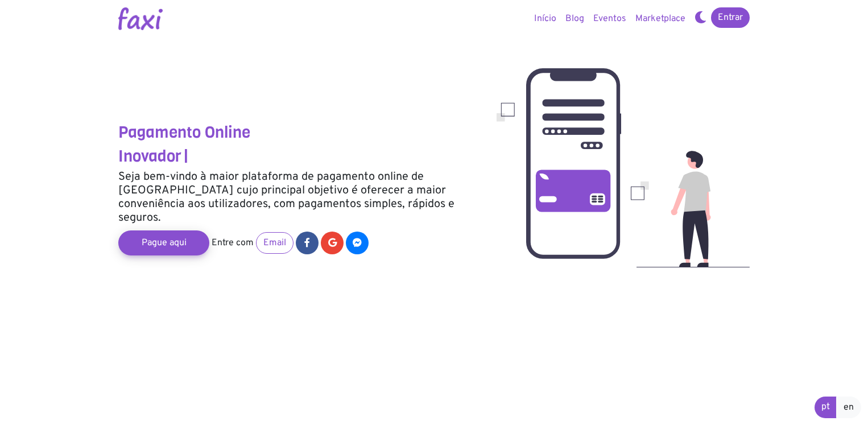 Image resolution: width=868 pixels, height=425 pixels. Describe the element at coordinates (660, 19) in the screenshot. I see `a: Marketplace` at that location.